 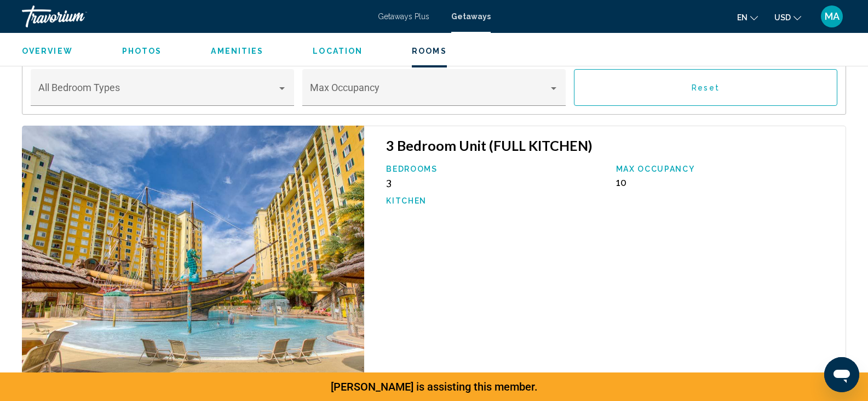 I want to click on p: Bedrooms, so click(x=495, y=169).